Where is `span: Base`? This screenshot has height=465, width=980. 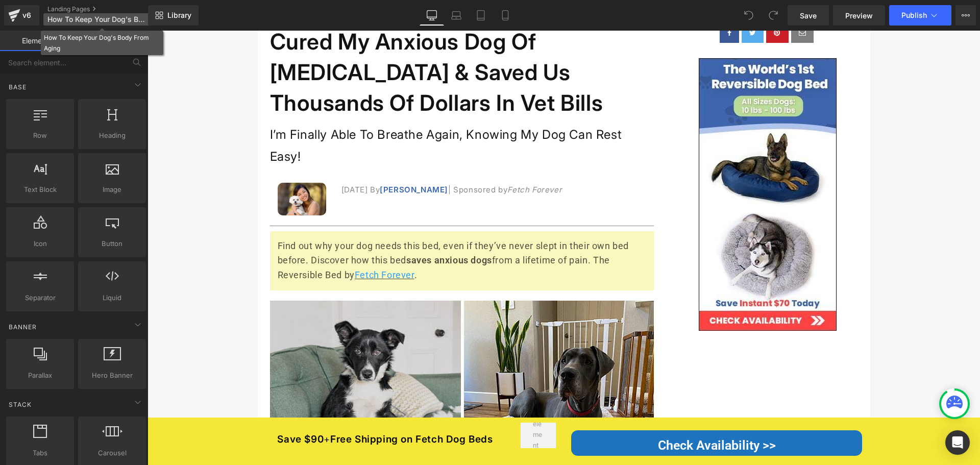
span: Base is located at coordinates (17, 87).